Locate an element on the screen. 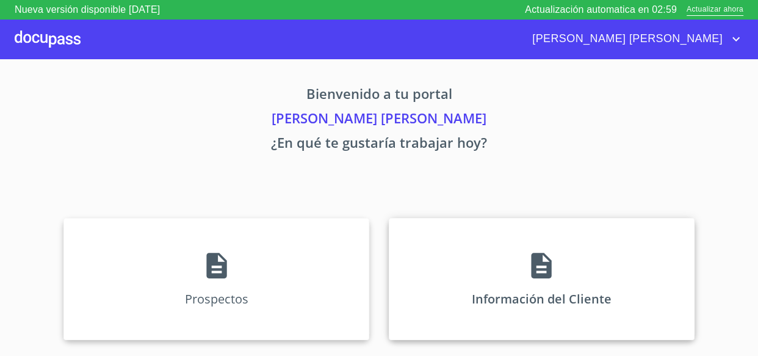 The image size is (758, 356). p: Prospectos is located at coordinates (217, 298).